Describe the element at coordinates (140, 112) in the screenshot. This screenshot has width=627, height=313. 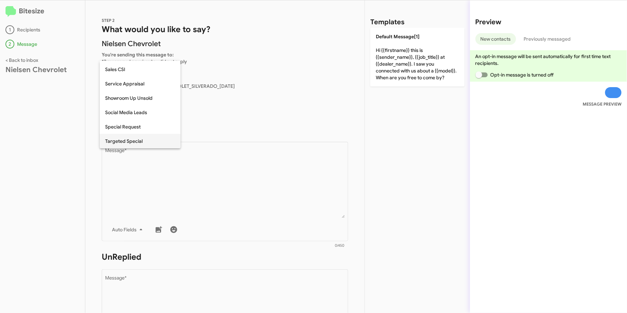
I see `span: Social Media Leads` at that location.